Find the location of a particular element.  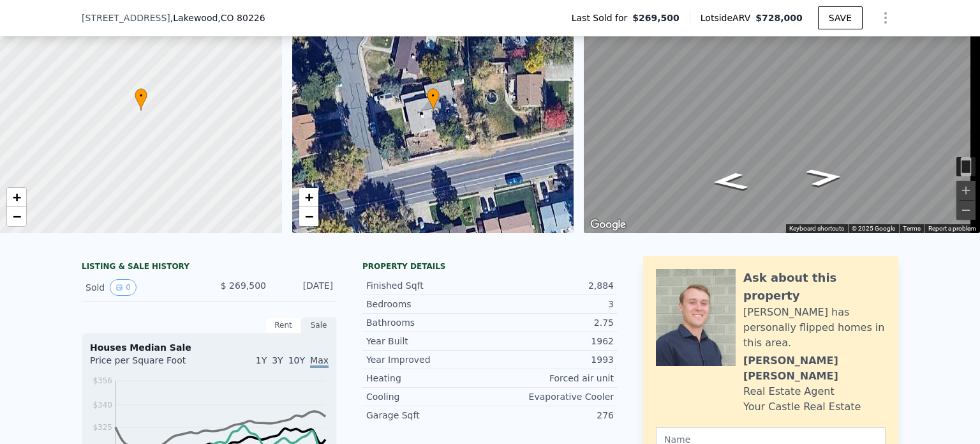

div: 2.75 is located at coordinates (552, 323).